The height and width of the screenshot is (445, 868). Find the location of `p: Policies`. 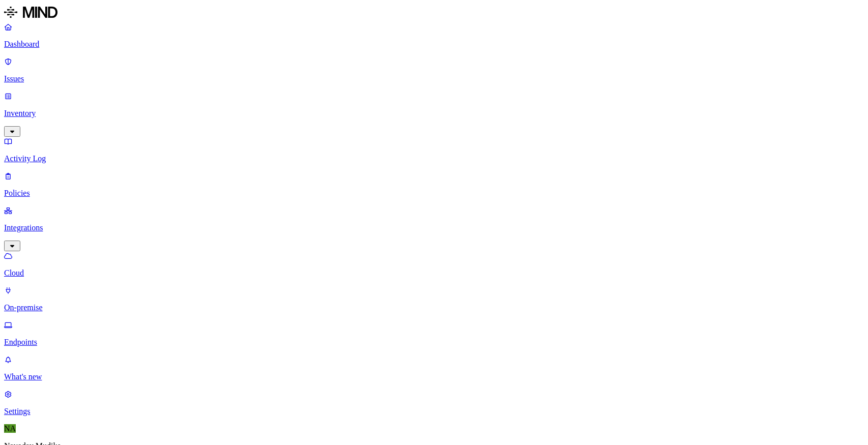

p: Policies is located at coordinates (434, 193).